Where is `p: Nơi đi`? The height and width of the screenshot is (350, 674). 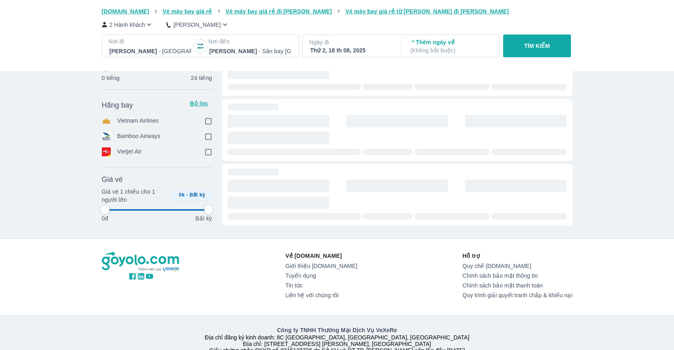 p: Nơi đi is located at coordinates (150, 41).